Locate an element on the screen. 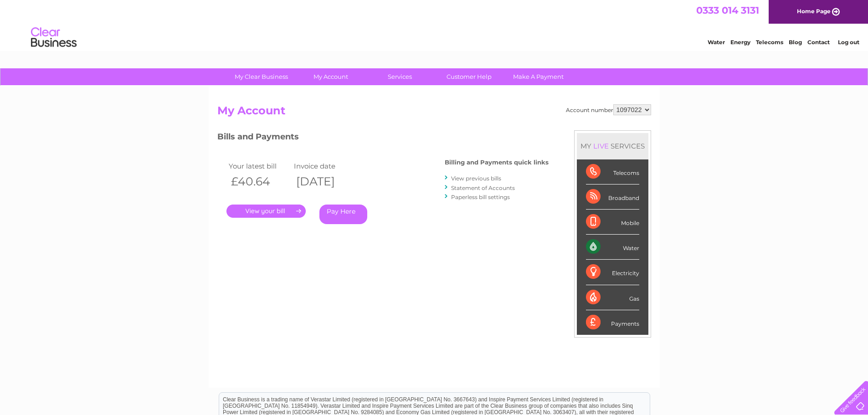 This screenshot has height=415, width=868. a: Customer Help is located at coordinates (469, 77).